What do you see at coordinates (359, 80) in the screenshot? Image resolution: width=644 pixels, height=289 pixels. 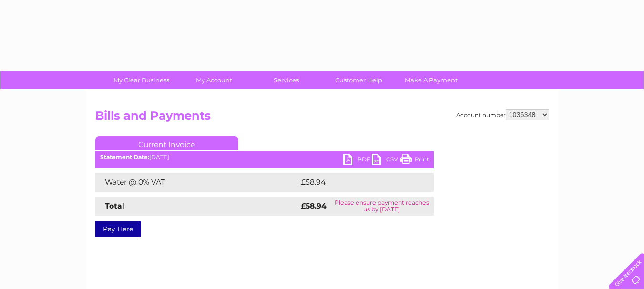 I see `a: Customer Help` at bounding box center [359, 80].